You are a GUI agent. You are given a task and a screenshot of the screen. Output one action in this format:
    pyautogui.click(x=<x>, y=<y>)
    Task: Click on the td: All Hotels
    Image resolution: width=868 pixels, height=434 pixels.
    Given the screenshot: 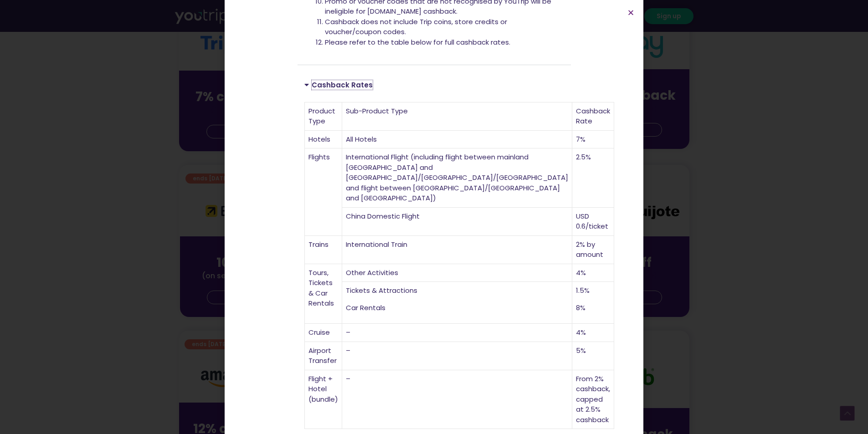 What is the action you would take?
    pyautogui.click(x=457, y=139)
    